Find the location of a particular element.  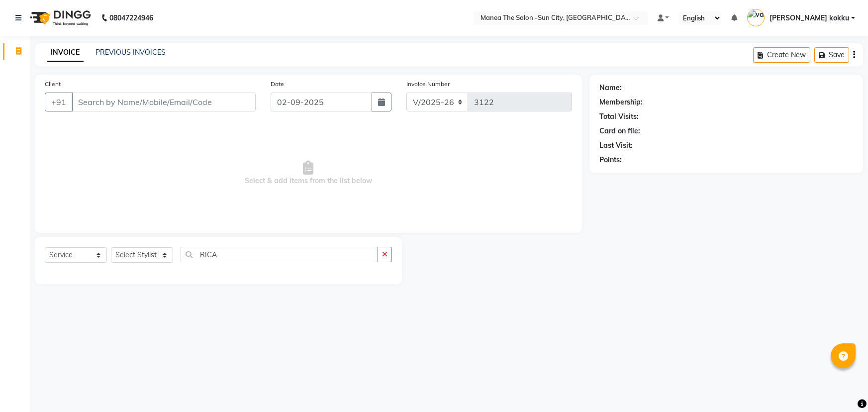

div: Card on file: is located at coordinates (620, 131).